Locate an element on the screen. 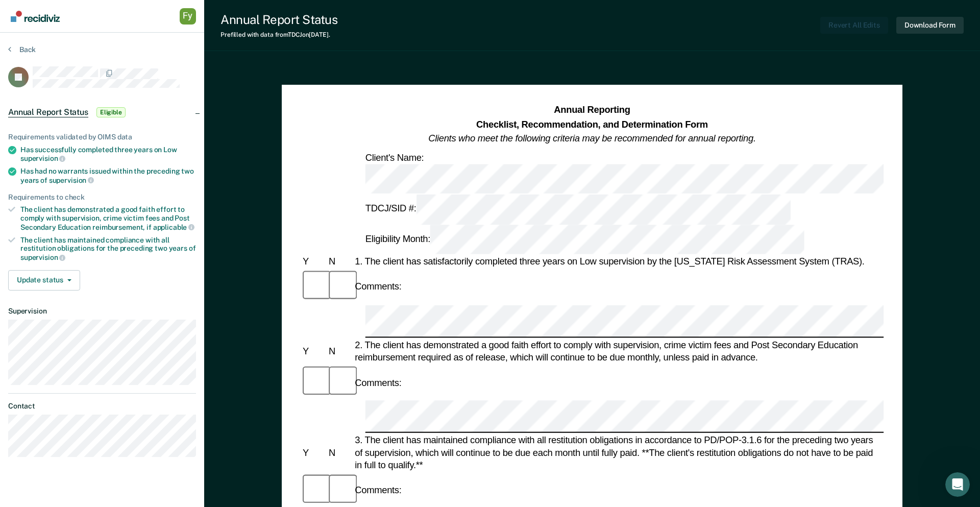 Image resolution: width=980 pixels, height=507 pixels. div: Annual Report Status is located at coordinates (279, 19).